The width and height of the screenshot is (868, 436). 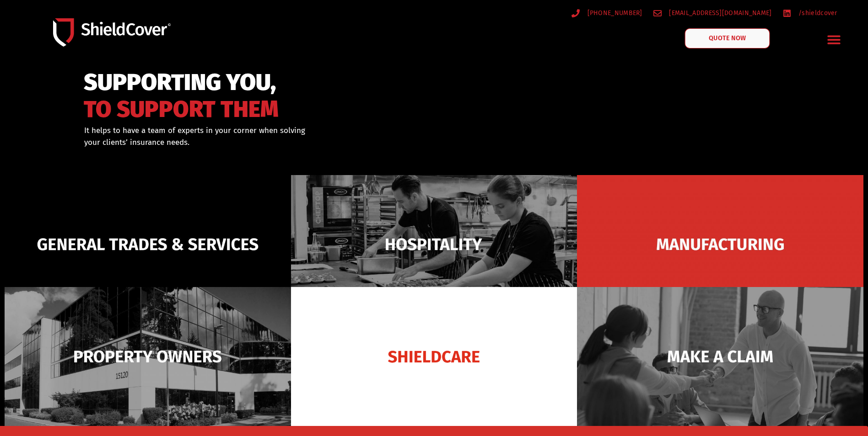 I want to click on span: QUOTE NOW, so click(x=727, y=39).